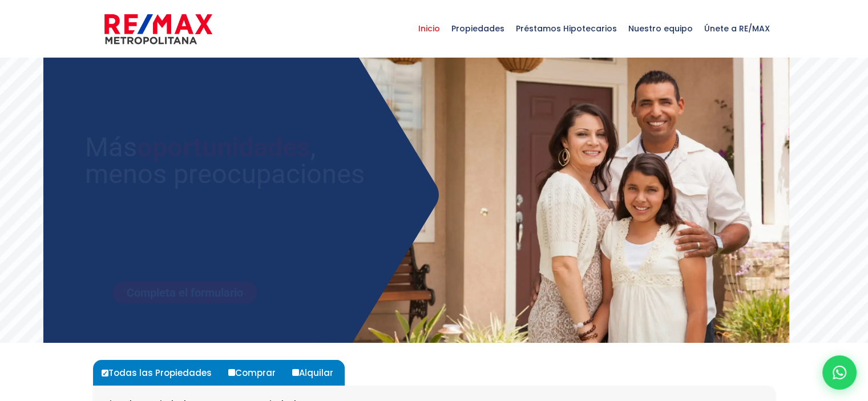 This screenshot has height=401, width=868. I want to click on span: Nuestro equipo, so click(660, 28).